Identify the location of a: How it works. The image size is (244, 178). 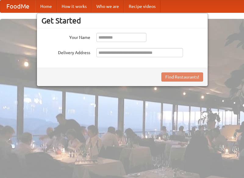
(74, 6).